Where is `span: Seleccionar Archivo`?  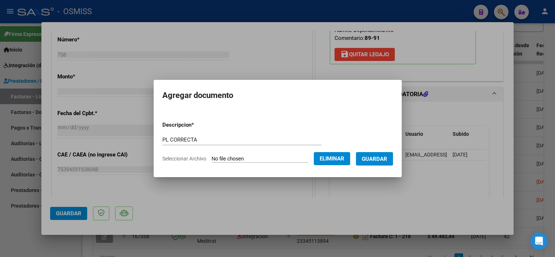
span: Seleccionar Archivo is located at coordinates (184, 159).